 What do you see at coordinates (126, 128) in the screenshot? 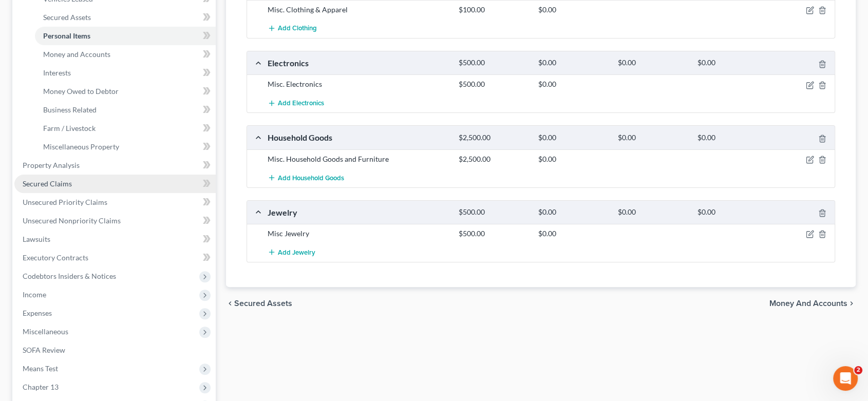
I see `a: Farm / Livestock` at bounding box center [126, 128].